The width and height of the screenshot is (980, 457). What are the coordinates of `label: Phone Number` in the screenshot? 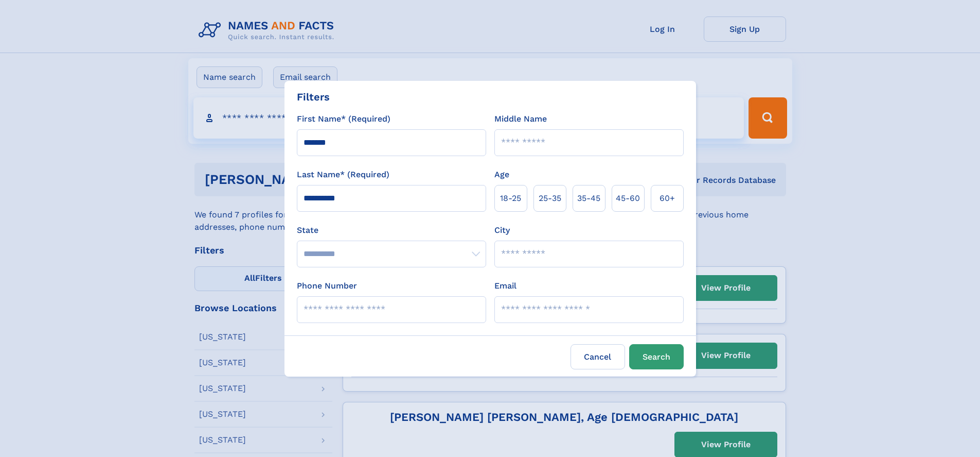 It's located at (326, 286).